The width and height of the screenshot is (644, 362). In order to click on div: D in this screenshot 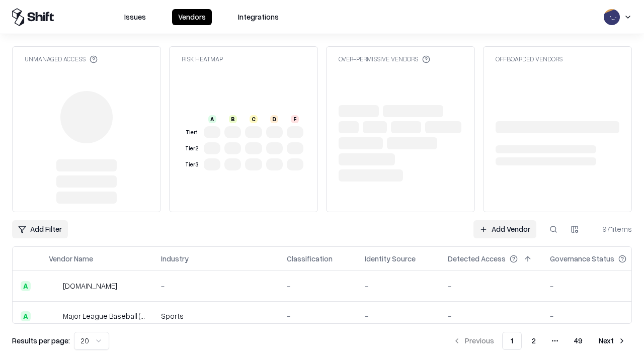, I will do `click(274, 119)`.